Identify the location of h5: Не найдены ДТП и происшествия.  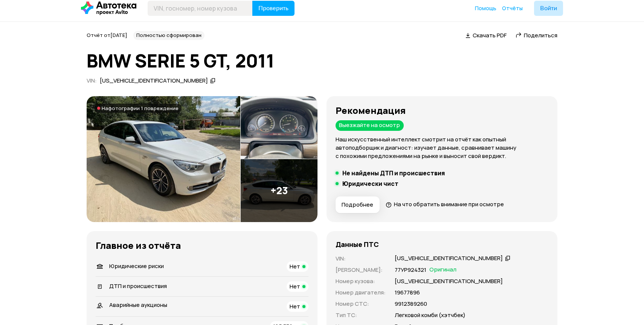
(393, 173).